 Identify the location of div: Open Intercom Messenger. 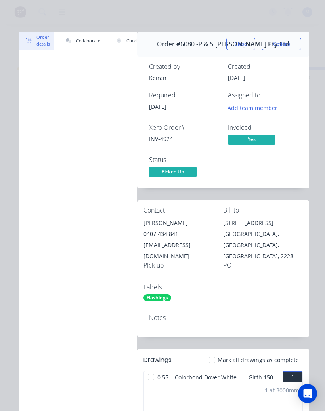
(307, 394).